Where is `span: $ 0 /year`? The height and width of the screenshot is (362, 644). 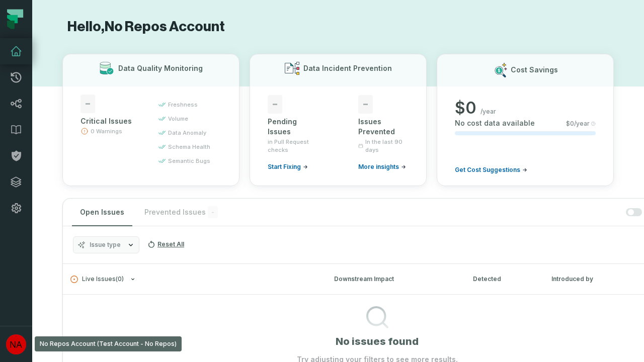 span: $ 0 /year is located at coordinates (577, 124).